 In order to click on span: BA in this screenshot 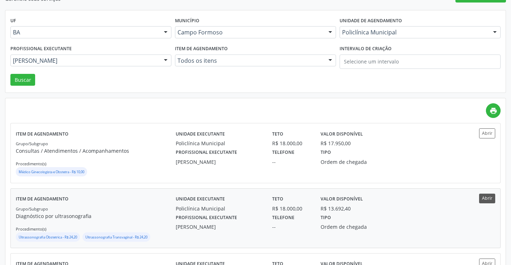, I will do `click(85, 32)`.